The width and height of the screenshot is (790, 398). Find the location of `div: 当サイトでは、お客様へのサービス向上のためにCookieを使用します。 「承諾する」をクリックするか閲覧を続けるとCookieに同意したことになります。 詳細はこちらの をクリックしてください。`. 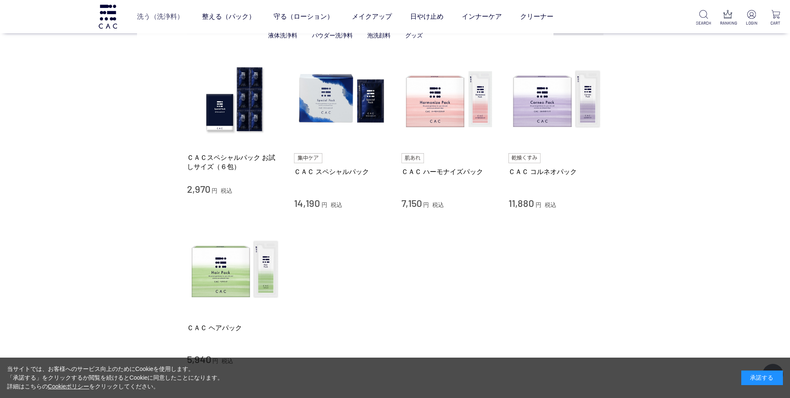

div: 当サイトでは、お客様へのサービス向上のためにCookieを使用します。 「承諾する」をクリックするか閲覧を続けるとCookieに同意したことになります。 詳細はこちらの をクリックしてください。 is located at coordinates (115, 378).